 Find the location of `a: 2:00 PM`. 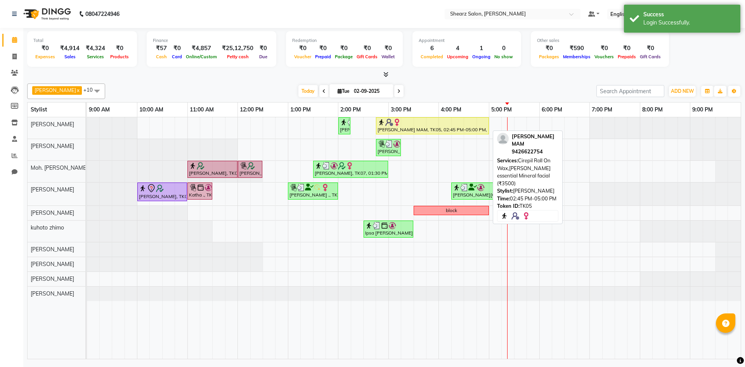

a: 2:00 PM is located at coordinates (350, 109).